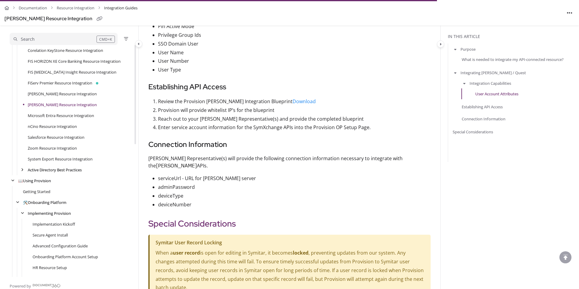 Image resolution: width=579 pixels, height=289 pixels. What do you see at coordinates (54, 224) in the screenshot?
I see `a: Implementation Kickoff` at bounding box center [54, 224].